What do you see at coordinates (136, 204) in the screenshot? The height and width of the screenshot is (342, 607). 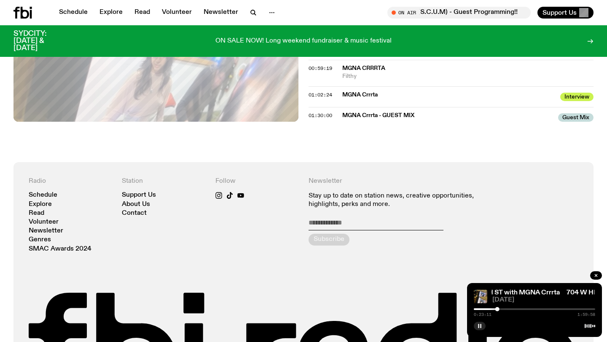 I see `a: About Us` at bounding box center [136, 204].